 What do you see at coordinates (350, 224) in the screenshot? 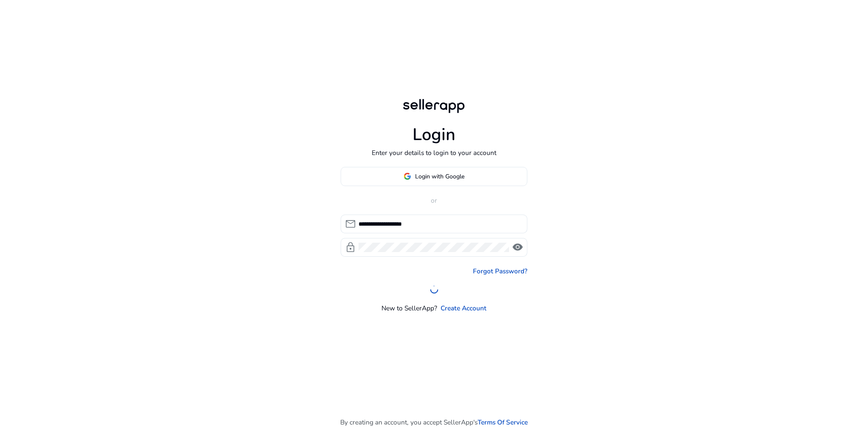
I see `span: mail` at bounding box center [350, 224].